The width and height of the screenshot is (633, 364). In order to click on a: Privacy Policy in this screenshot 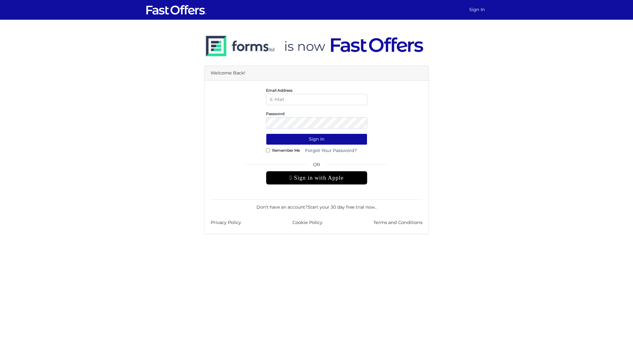, I will do `click(226, 223)`.